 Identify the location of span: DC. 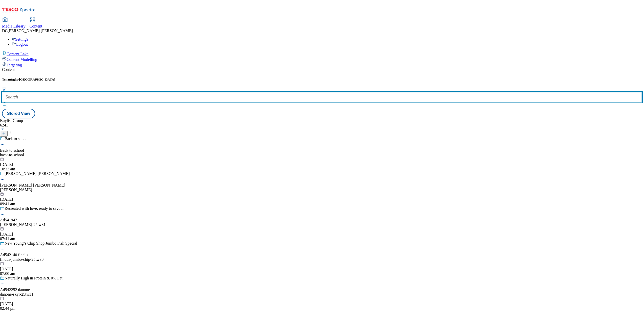
(5, 31).